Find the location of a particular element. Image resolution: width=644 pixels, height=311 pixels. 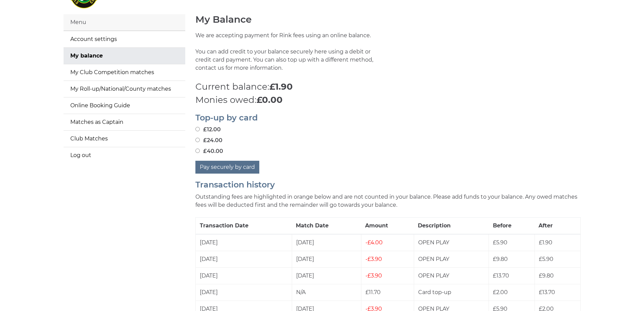

input: £40.00 is located at coordinates (197, 151).